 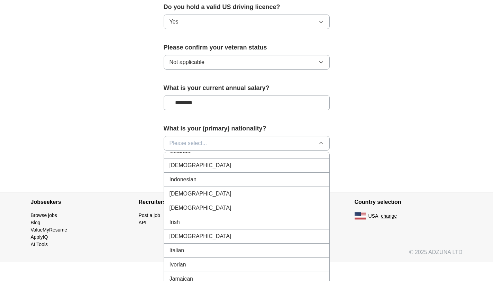 What do you see at coordinates (36, 223) in the screenshot?
I see `a: Blog` at bounding box center [36, 223].